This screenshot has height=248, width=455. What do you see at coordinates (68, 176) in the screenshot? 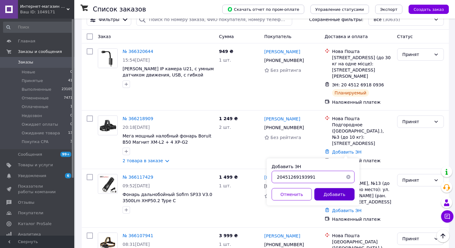
I see `span: 6` at bounding box center [68, 176].